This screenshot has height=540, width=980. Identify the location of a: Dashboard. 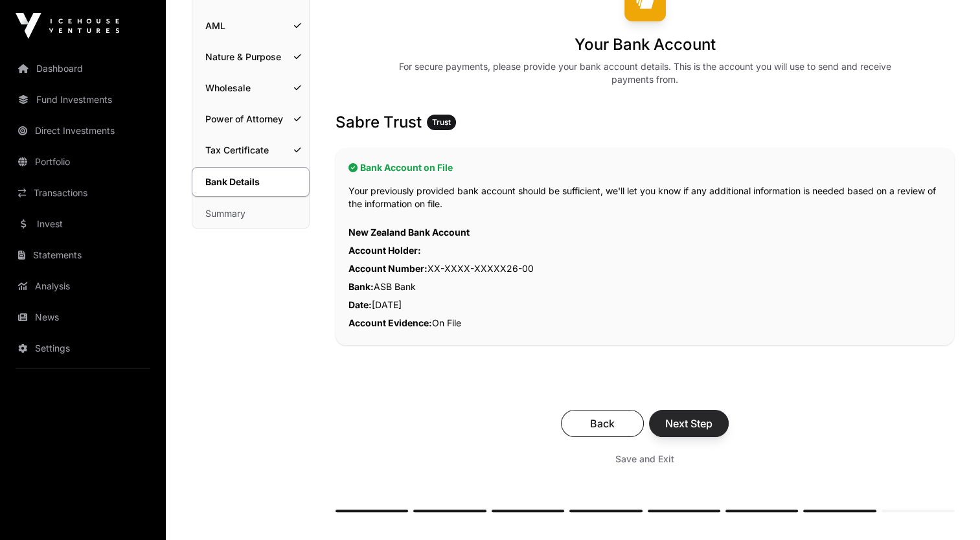
(83, 69).